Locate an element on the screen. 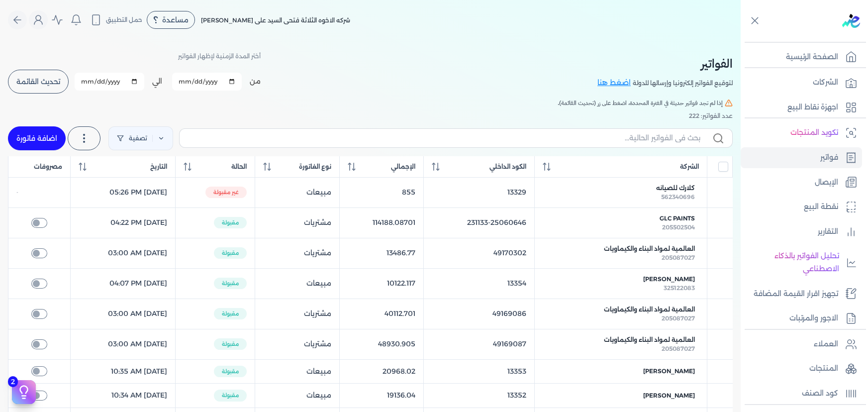  a: اضغط هنا is located at coordinates (615, 83).